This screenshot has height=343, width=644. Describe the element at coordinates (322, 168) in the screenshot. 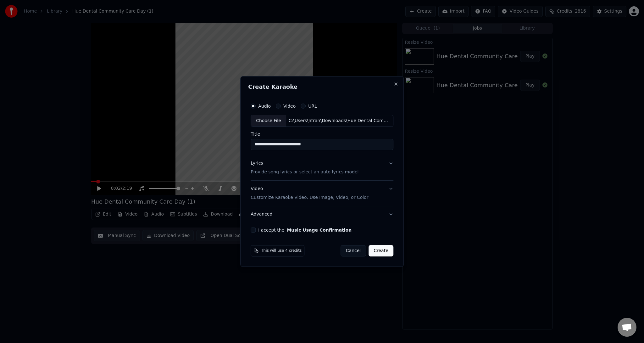

I see `button: LyricsProvide song lyrics or select an auto lyrics model` at that location.